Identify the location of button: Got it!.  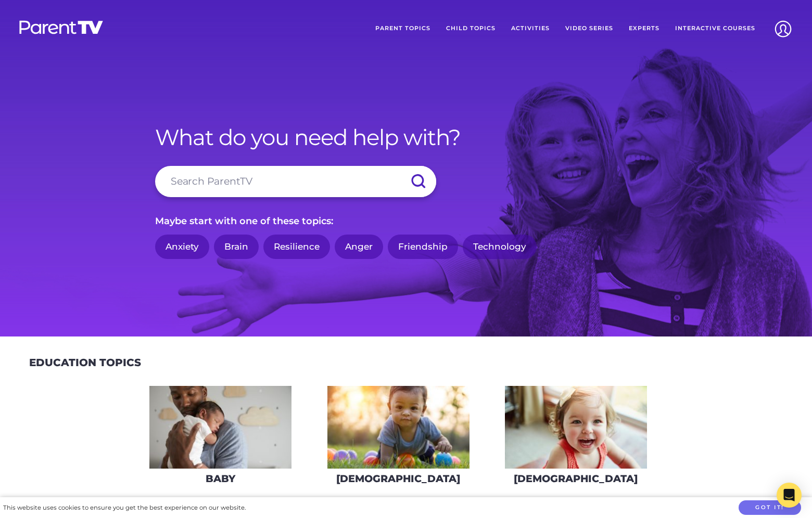
(770, 508).